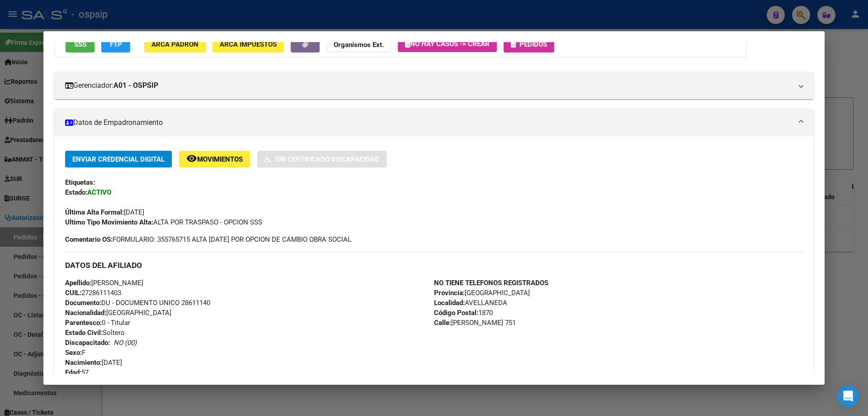 The height and width of the screenshot is (416, 868). I want to click on span: Soltero, so click(95, 333).